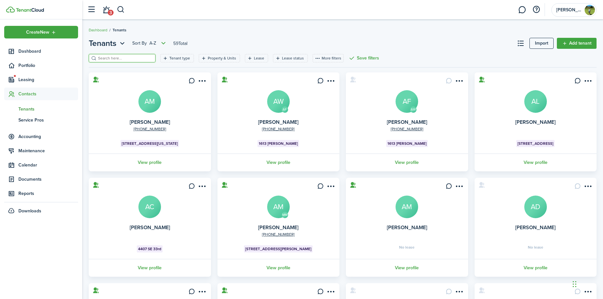 The image size is (603, 299). What do you see at coordinates (570, 10) in the screenshot?
I see `span: Greathouse Greathome` at bounding box center [570, 10].